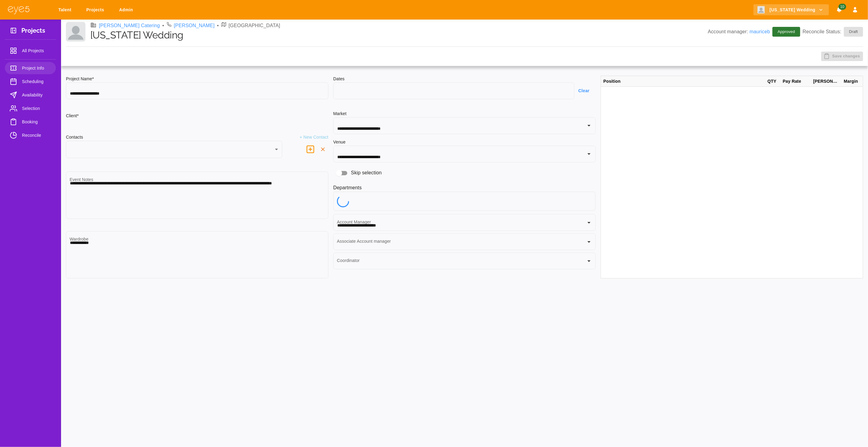 The width and height of the screenshot is (868, 447). Describe the element at coordinates (36, 51) in the screenshot. I see `span: All Projects` at that location.